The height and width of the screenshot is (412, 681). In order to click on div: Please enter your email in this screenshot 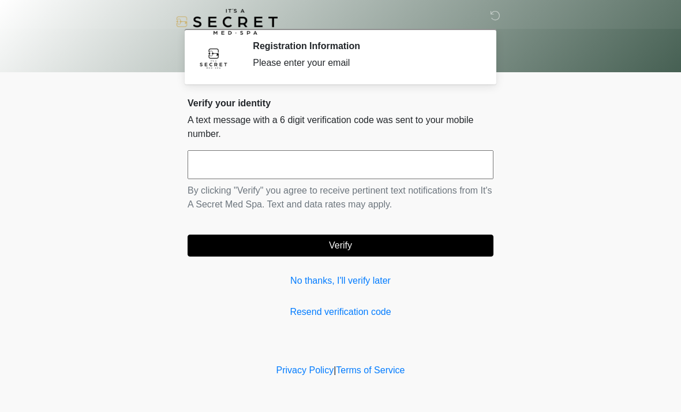, I will do `click(364, 63)`.